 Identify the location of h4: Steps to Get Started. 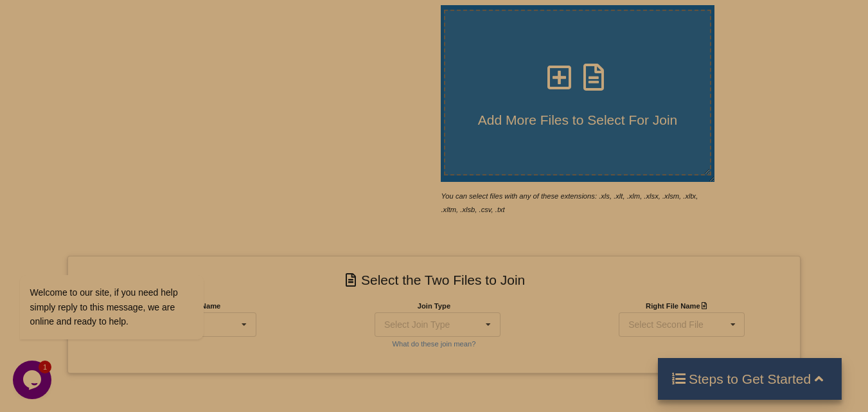
(750, 379).